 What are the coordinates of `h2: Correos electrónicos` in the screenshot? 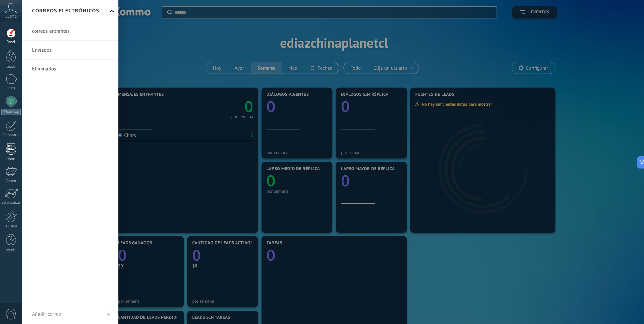 It's located at (65, 11).